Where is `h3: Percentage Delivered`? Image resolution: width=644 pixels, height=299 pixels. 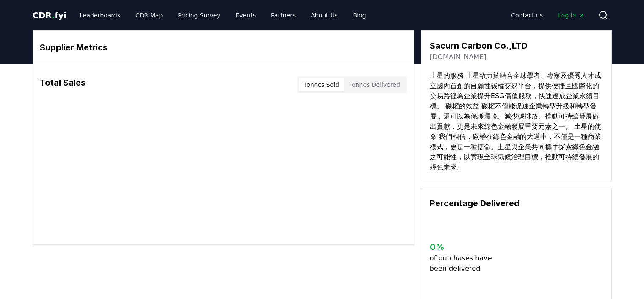 h3: Percentage Delivered is located at coordinates (516, 203).